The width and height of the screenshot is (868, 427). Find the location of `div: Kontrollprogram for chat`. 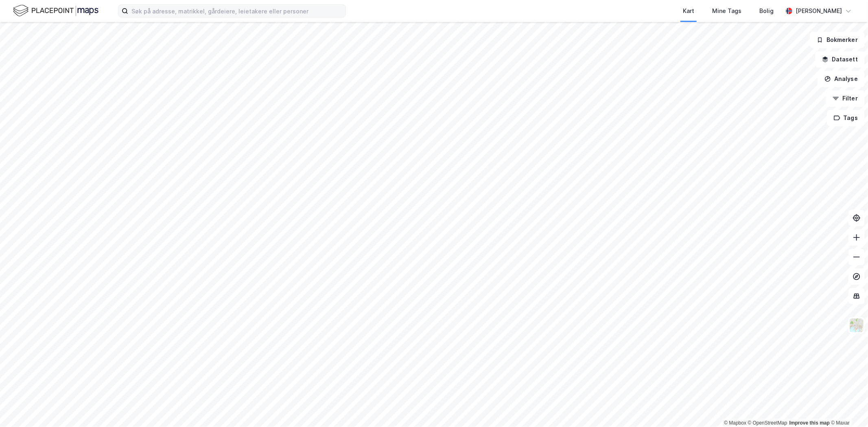

div: Kontrollprogram for chat is located at coordinates (847, 407).